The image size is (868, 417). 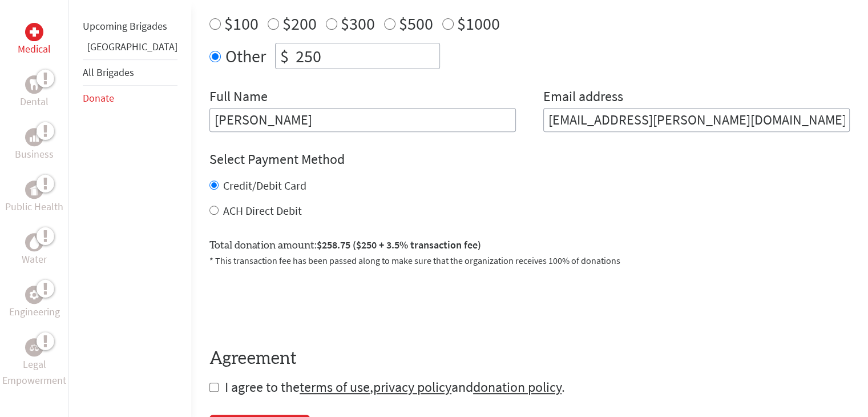 I want to click on li: Upcoming Brigades, so click(x=130, y=26).